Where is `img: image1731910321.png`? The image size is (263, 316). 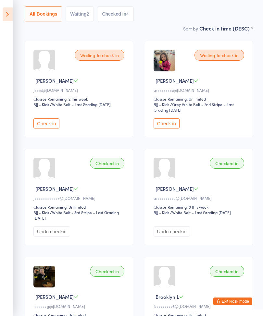 img: image1731910321.png is located at coordinates (164, 60).